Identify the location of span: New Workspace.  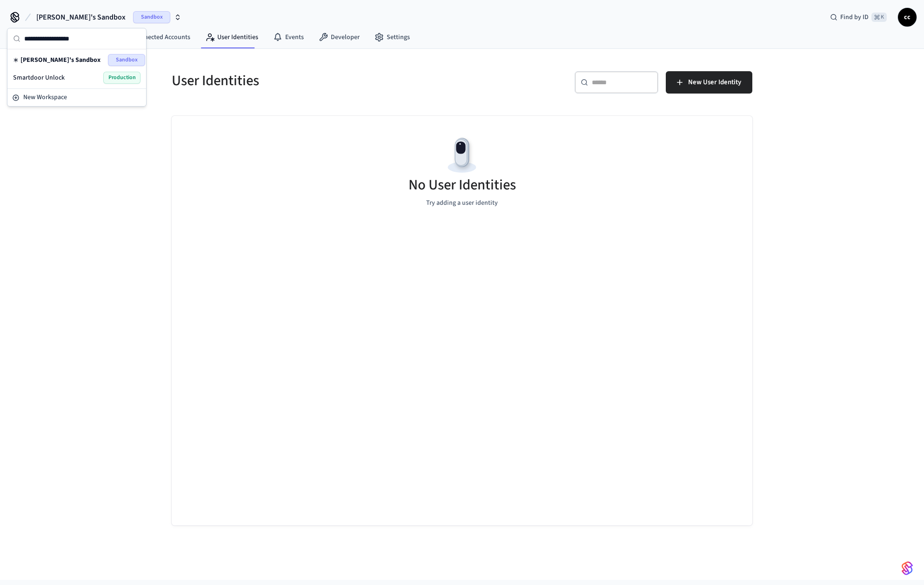
(45, 97).